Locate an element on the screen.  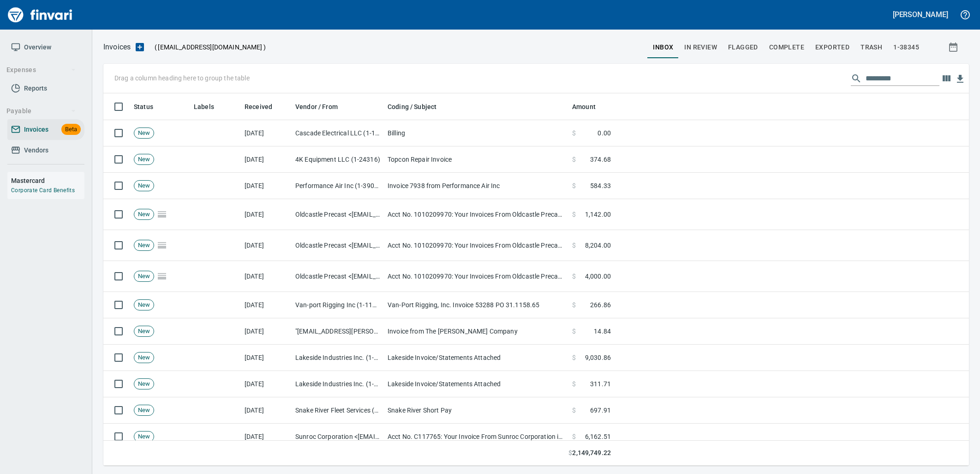
td: Snake River Fleet Services (1-39106) is located at coordinates (338, 410).